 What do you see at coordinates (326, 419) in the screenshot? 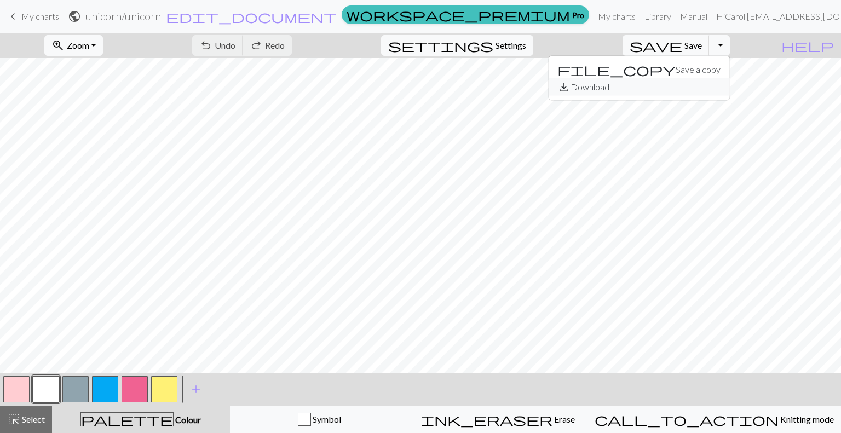
I see `span: Symbol` at bounding box center [326, 419].